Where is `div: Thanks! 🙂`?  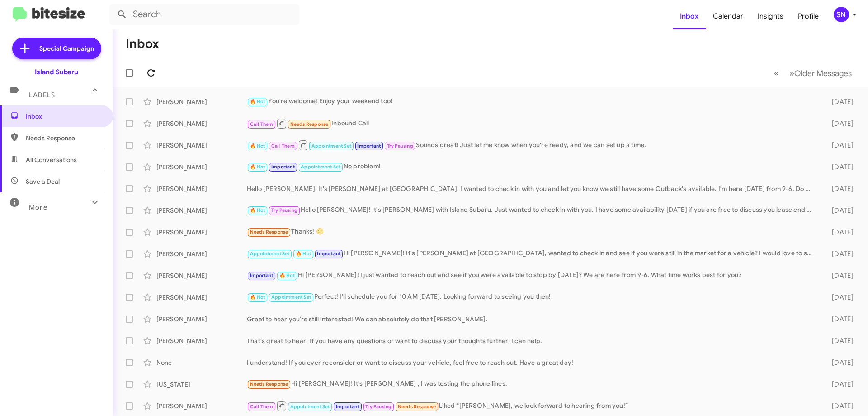 div: Thanks! 🙂 is located at coordinates (532, 232).